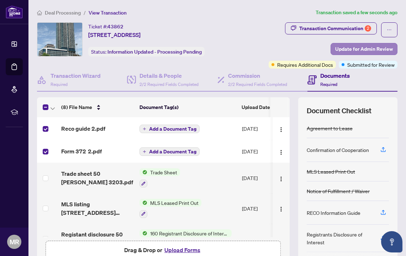 The width and height of the screenshot is (406, 256). I want to click on div: Registrants Disclosure of Interest, so click(339, 239).